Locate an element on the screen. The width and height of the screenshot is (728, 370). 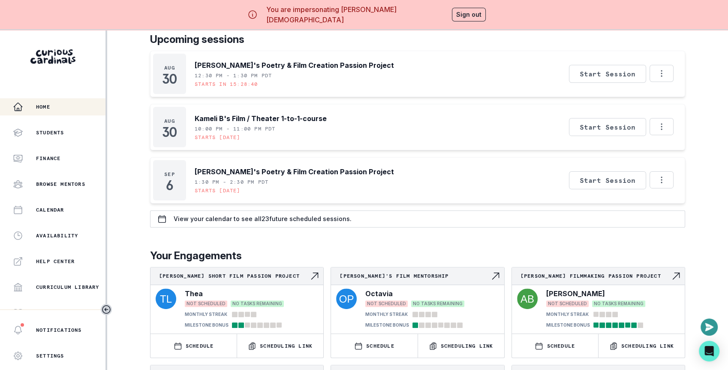
p: Calendar is located at coordinates (50, 210).